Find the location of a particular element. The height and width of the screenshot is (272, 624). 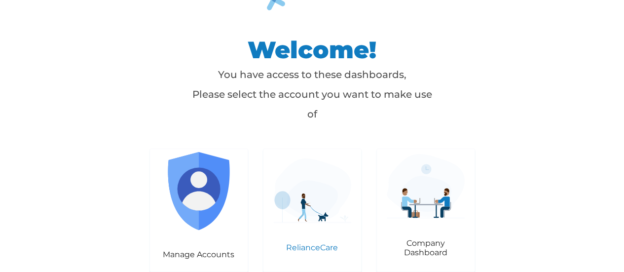

img: client is located at coordinates (425, 186).